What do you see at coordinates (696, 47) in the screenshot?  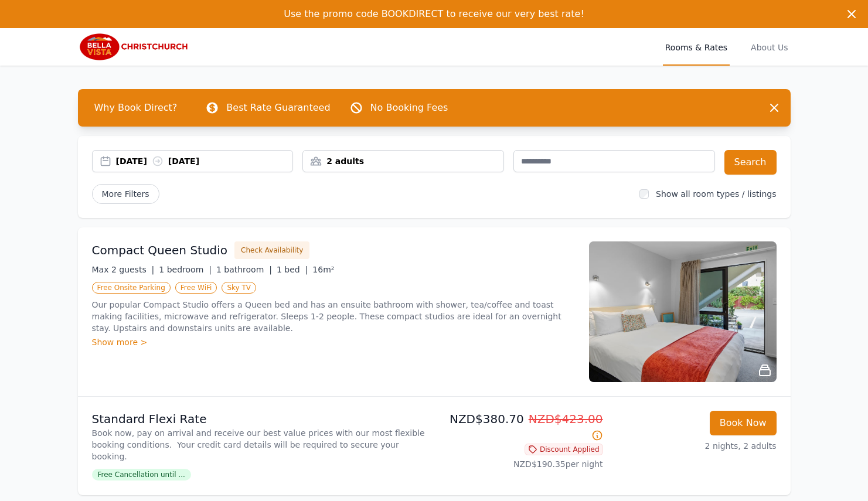 I see `span: Rooms & Rates` at bounding box center [696, 47].